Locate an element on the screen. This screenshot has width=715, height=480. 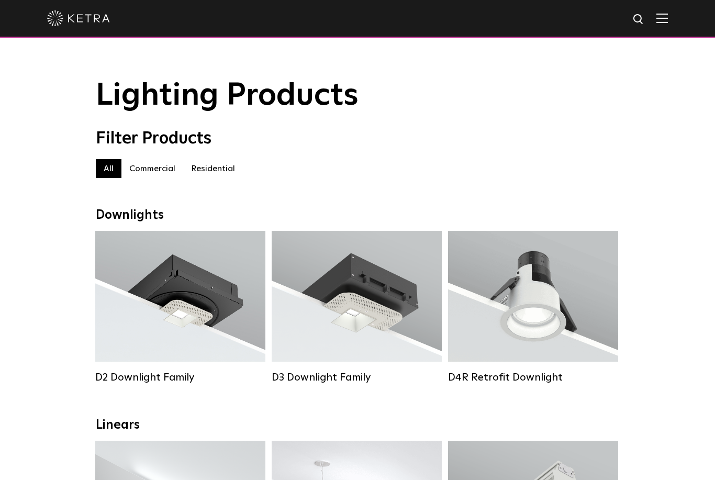
label: All is located at coordinates (108, 169).